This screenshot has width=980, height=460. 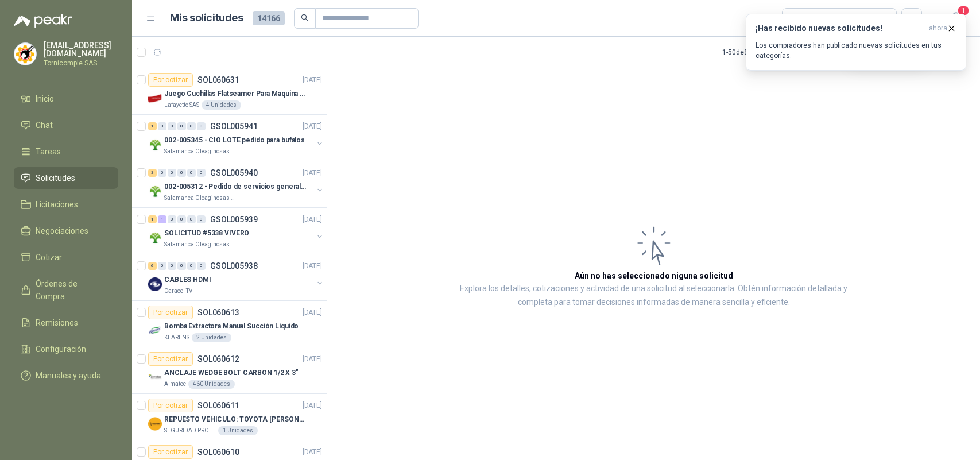 I want to click on p: SEGURIDAD PROVISER LTDA, so click(x=190, y=431).